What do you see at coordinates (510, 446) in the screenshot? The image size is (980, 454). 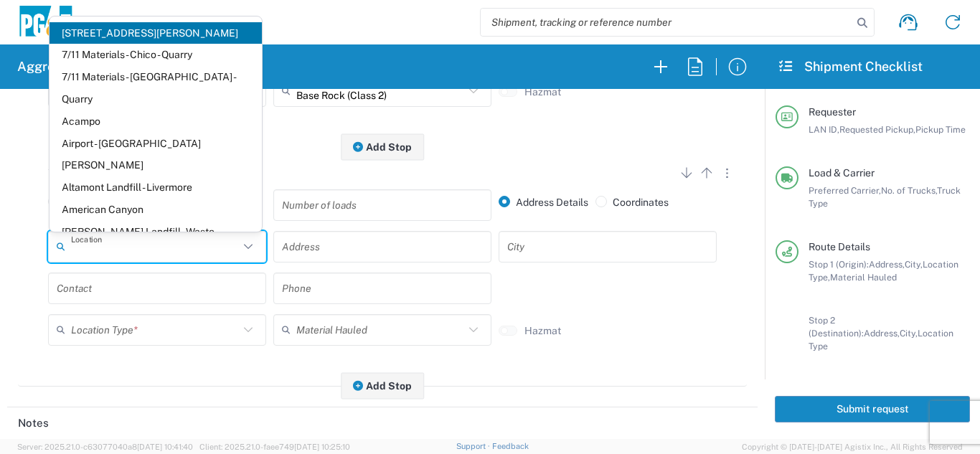 I see `a: Feedback` at bounding box center [510, 446].